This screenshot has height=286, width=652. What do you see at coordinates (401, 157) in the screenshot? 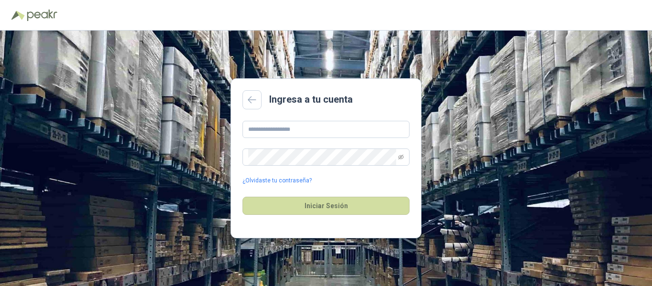
I see `span: eye-invisible` at bounding box center [401, 157].